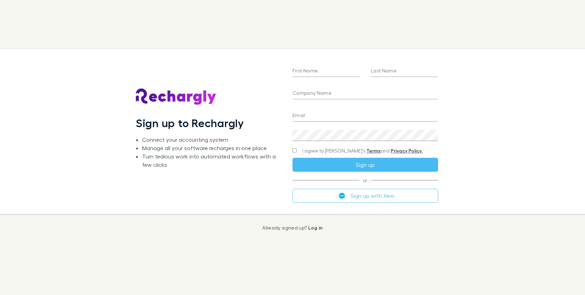  What do you see at coordinates (212, 148) in the screenshot?
I see `li: Manage all your software recharges in one place` at bounding box center [212, 148].